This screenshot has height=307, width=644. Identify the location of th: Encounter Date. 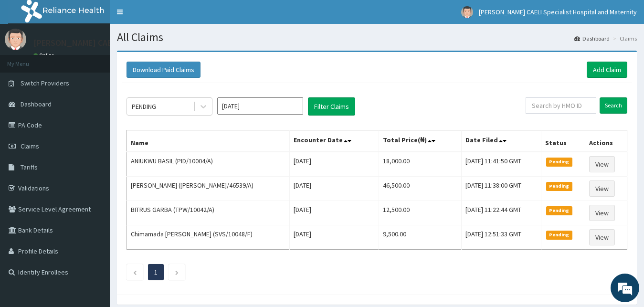
(334, 141).